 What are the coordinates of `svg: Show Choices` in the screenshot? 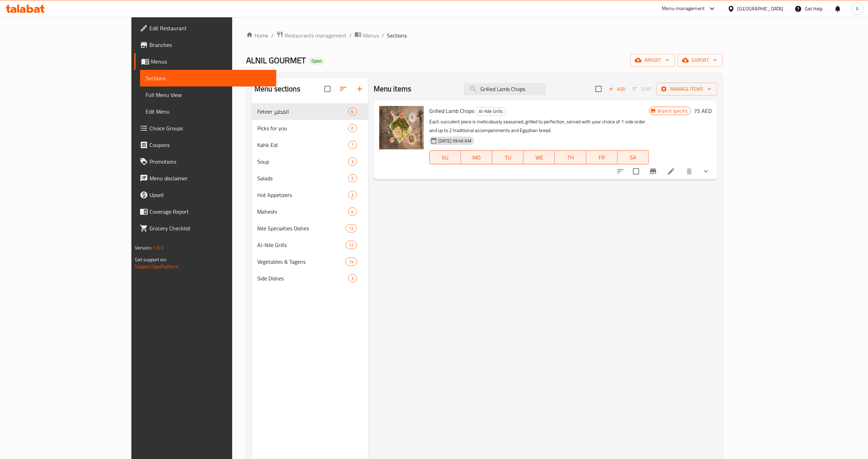 It's located at (706, 171).